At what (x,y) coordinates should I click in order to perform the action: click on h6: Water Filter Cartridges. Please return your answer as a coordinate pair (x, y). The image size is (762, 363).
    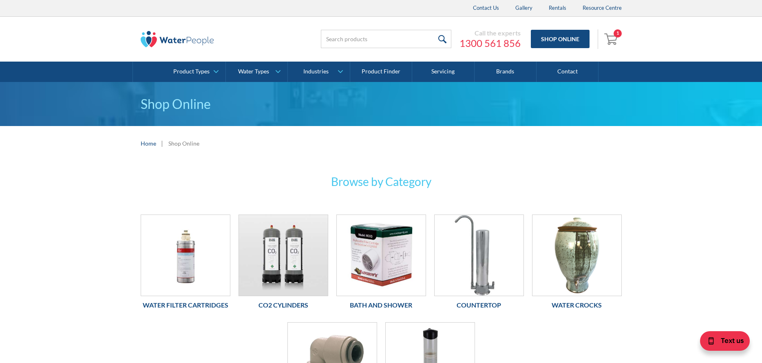
    Looking at the image, I should click on (186, 305).